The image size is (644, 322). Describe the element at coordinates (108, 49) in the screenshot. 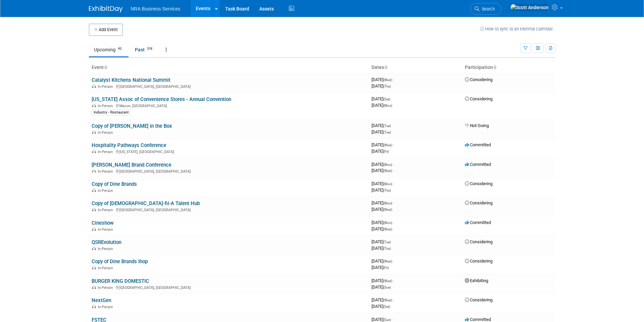

I see `a: Upcoming43` at that location.